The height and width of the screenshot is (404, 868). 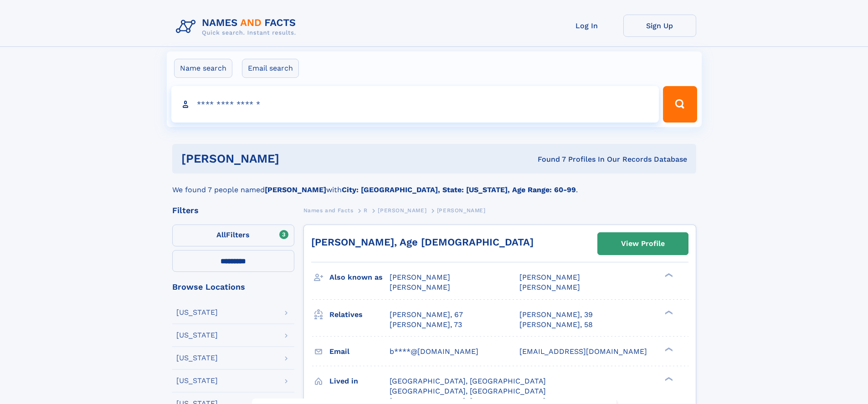 I want to click on div: Found 7 Profiles In Our Records Database, so click(x=548, y=160).